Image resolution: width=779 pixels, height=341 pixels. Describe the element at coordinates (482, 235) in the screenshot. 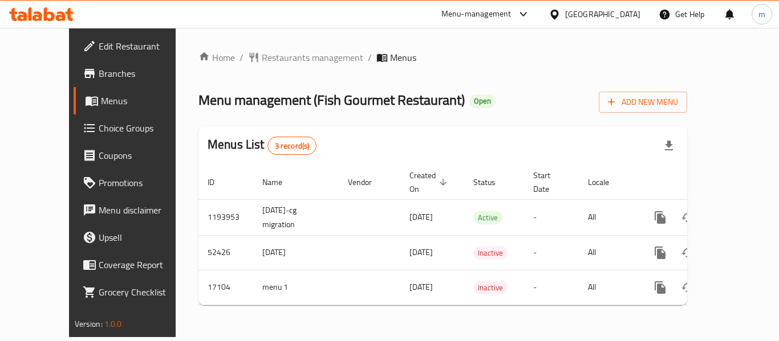

I see `table: enhanced table` at that location.